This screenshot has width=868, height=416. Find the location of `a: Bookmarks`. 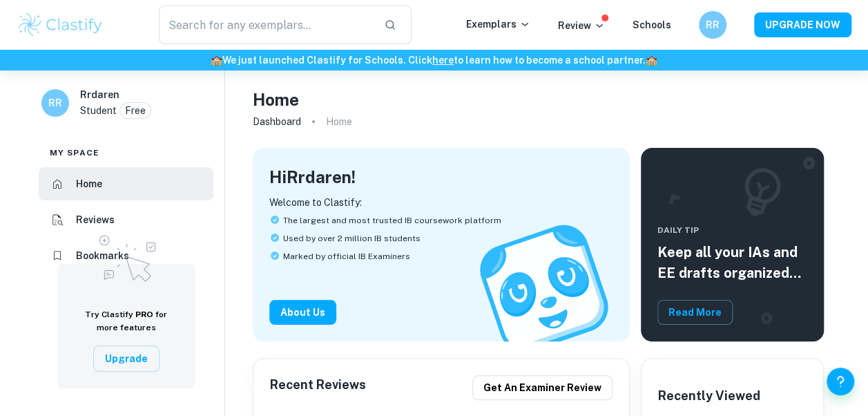

a: Bookmarks is located at coordinates (125, 256).